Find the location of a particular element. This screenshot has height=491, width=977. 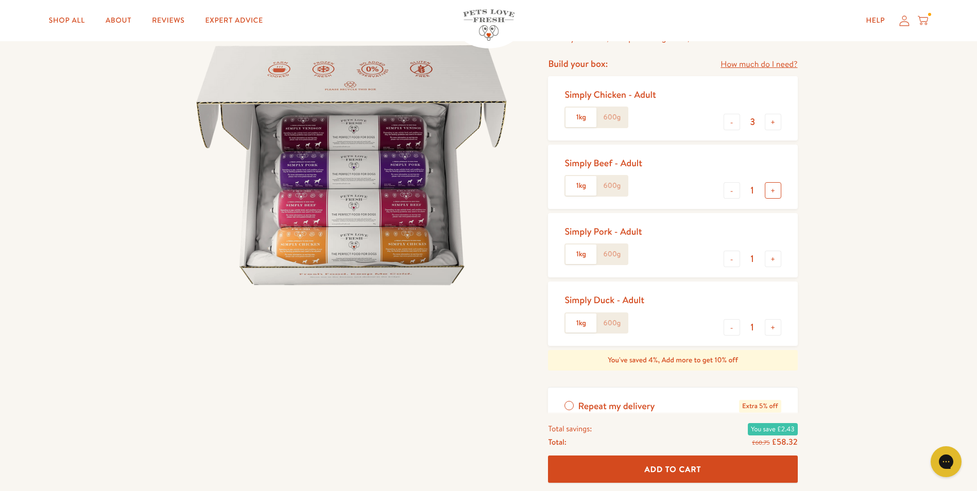

a: Help is located at coordinates (875, 21).